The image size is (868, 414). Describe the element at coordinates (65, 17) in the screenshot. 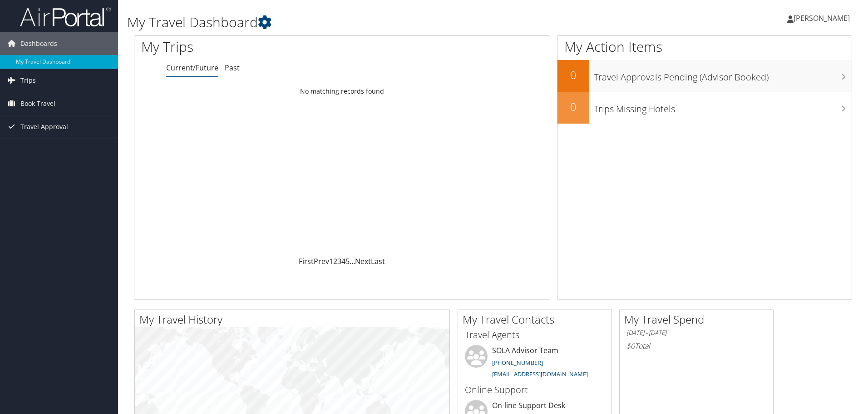

I see `img: airportal-logo.png` at that location.